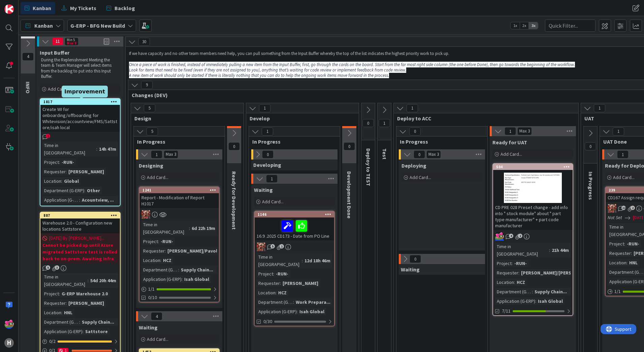 The height and width of the screenshot is (352, 644). What do you see at coordinates (385, 154) in the screenshot?
I see `span: Test` at bounding box center [385, 154].